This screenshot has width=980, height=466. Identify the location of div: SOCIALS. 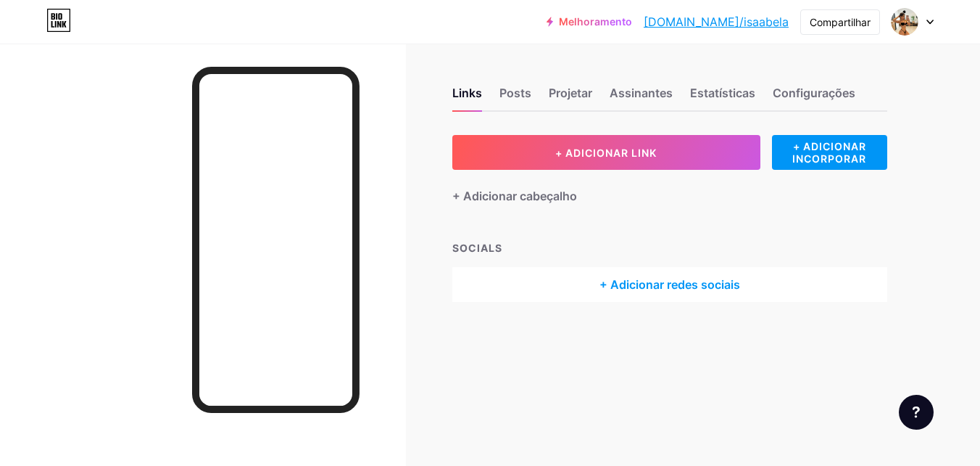
(670, 248).